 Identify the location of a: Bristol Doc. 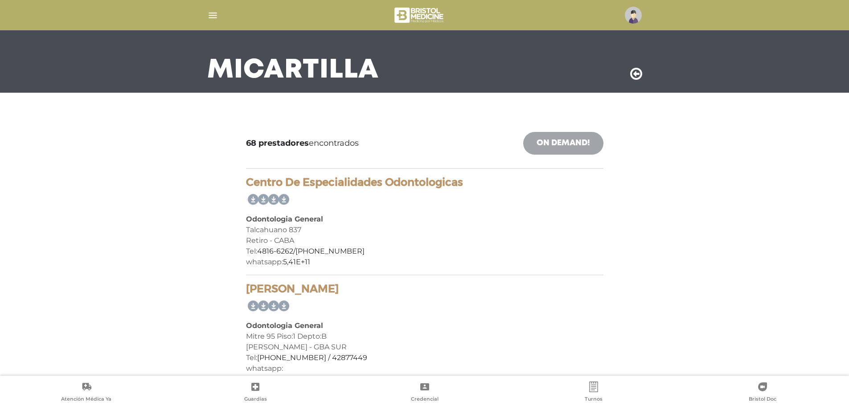
(762, 393).